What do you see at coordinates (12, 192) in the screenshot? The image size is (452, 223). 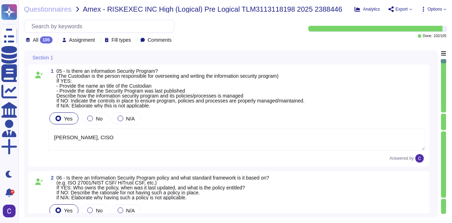 I see `div: 9+` at bounding box center [12, 192].